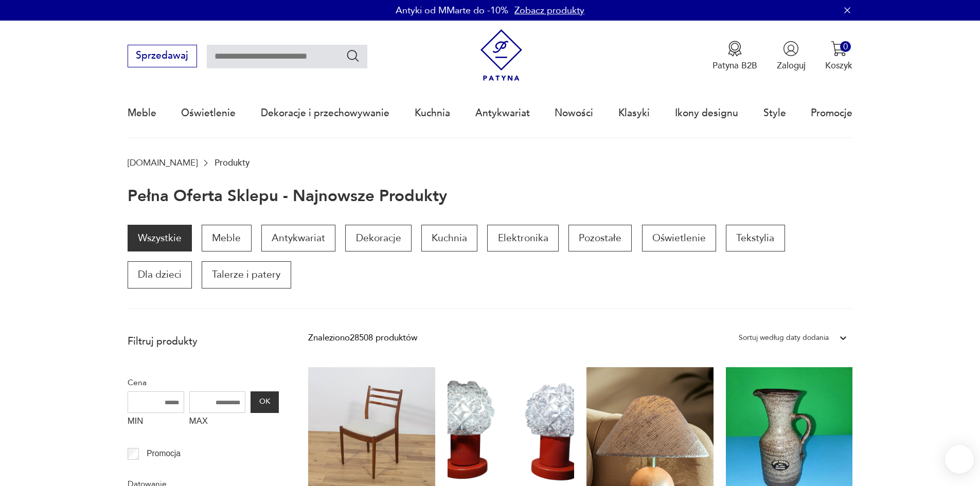  Describe the element at coordinates (378, 239) in the screenshot. I see `a: Dekoracje` at that location.